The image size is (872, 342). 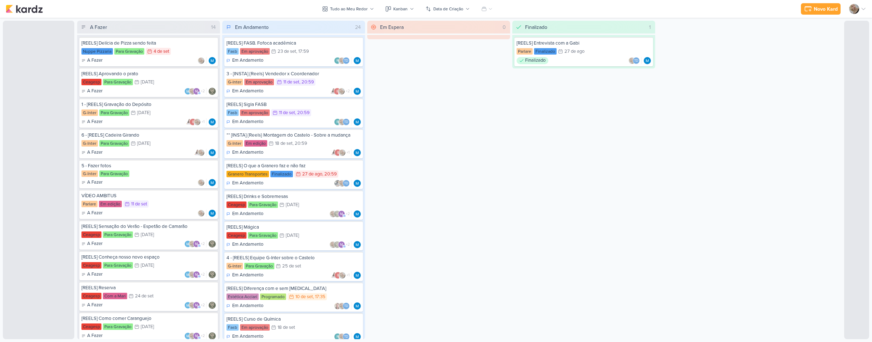 I want to click on div: Fasb, so click(x=232, y=51).